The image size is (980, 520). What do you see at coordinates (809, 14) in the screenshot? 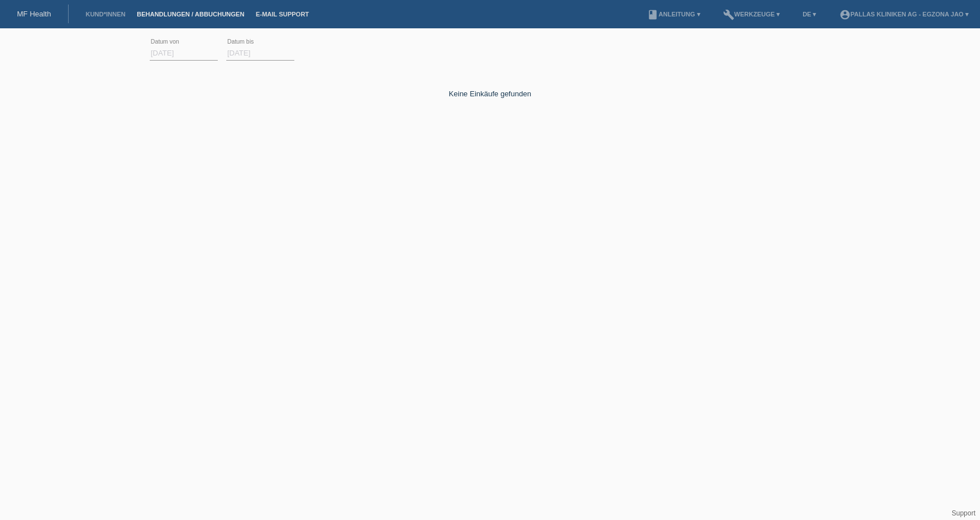
I see `a: DE ▾` at bounding box center [809, 14].